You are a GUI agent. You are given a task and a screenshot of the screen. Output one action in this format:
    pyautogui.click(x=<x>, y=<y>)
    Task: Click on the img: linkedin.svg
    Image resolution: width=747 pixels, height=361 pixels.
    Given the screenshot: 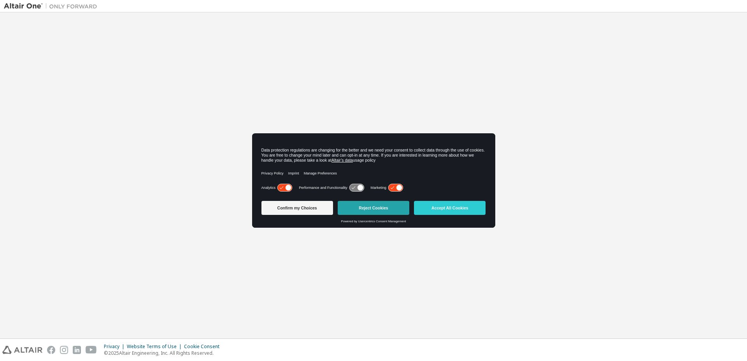 What is the action you would take?
    pyautogui.click(x=77, y=350)
    